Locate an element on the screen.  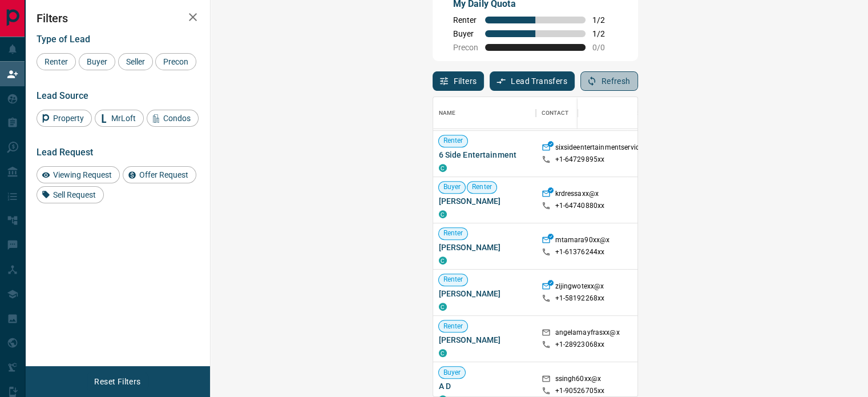
p: +1- 64740880xx is located at coordinates (580, 205).